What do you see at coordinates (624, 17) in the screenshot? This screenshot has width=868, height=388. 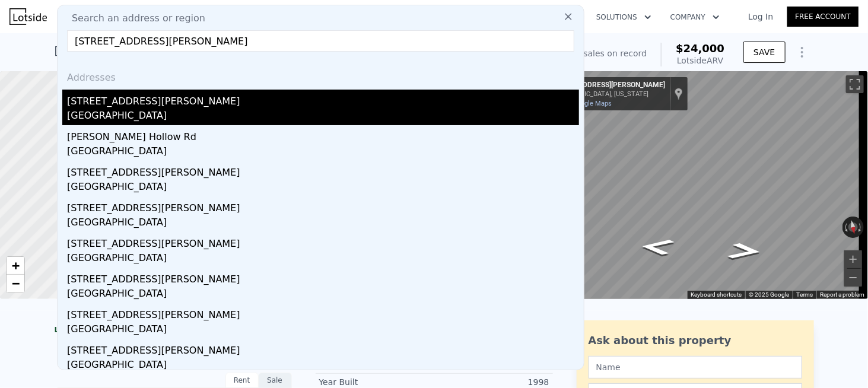 I see `button: Solutions` at bounding box center [624, 17].